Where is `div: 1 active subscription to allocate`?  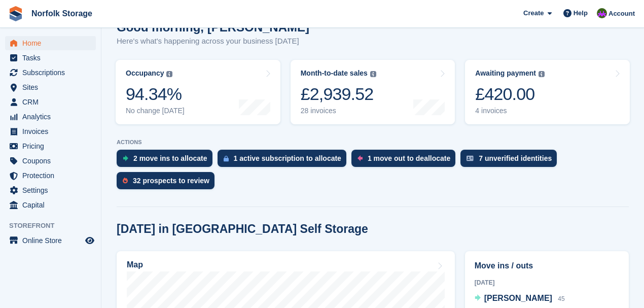
div: 1 active subscription to allocate is located at coordinates (288, 158).